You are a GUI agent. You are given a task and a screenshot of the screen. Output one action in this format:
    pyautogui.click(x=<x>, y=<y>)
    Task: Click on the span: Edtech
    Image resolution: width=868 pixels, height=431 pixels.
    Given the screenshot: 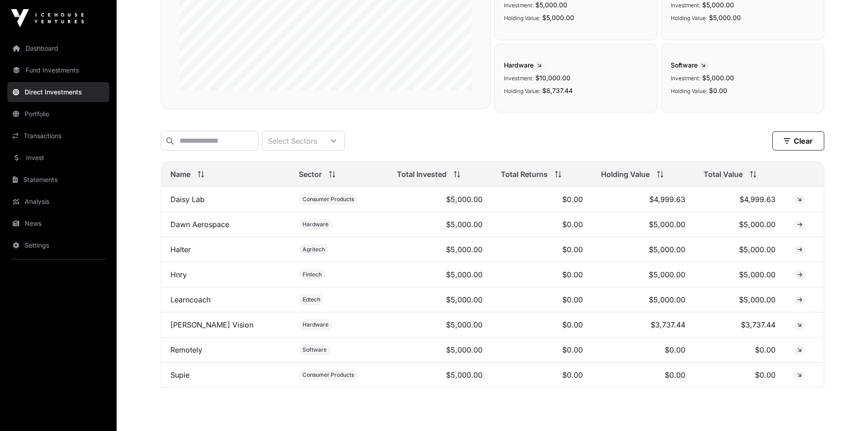 What is the action you would take?
    pyautogui.click(x=311, y=300)
    